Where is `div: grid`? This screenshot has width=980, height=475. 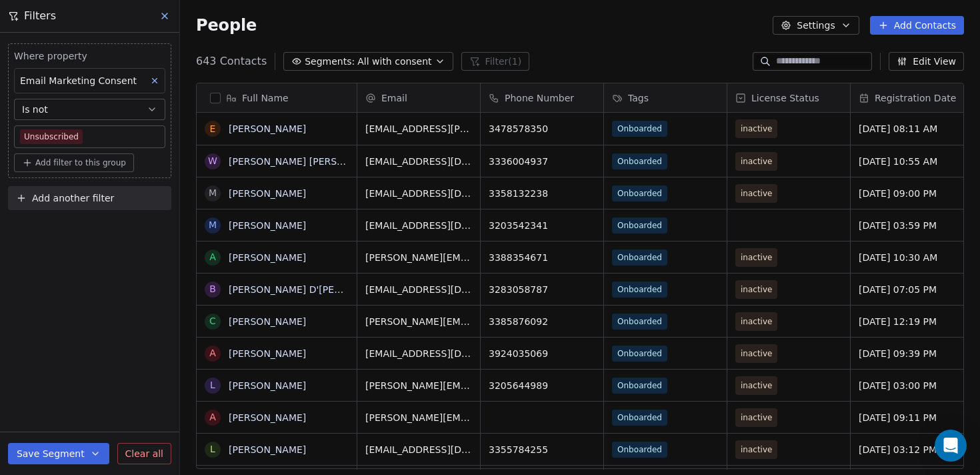 div: grid is located at coordinates (276, 290).